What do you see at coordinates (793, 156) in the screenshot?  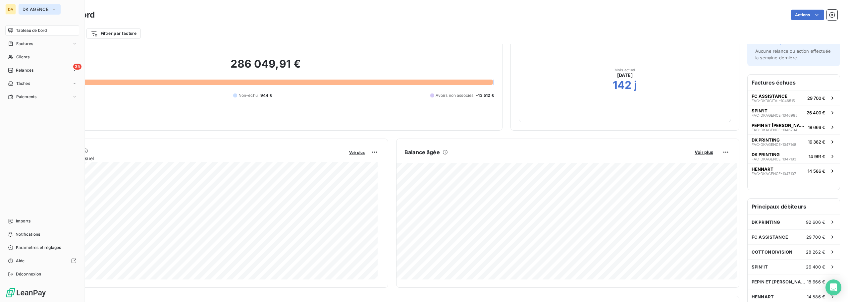 I see `button: DK PRINTINGFAC-DKAGENCE-104718314 991 €` at bounding box center [793, 156].